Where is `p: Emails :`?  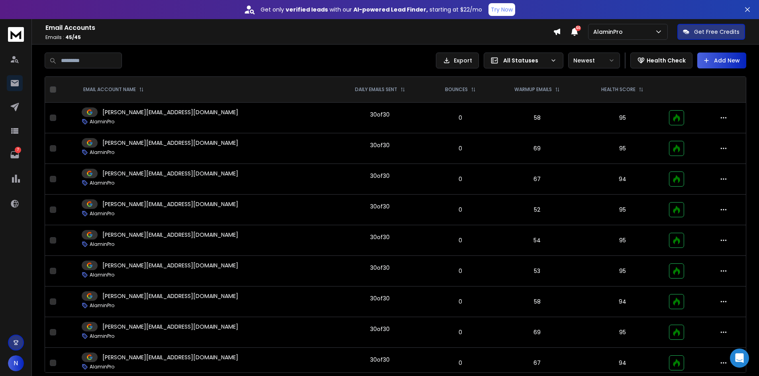
p: Emails : is located at coordinates (299, 37).